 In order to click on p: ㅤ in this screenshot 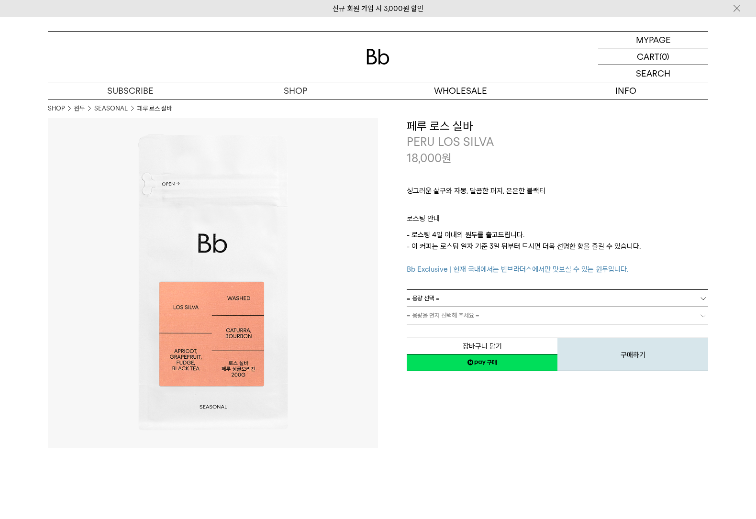, I will do `click(557, 207)`.